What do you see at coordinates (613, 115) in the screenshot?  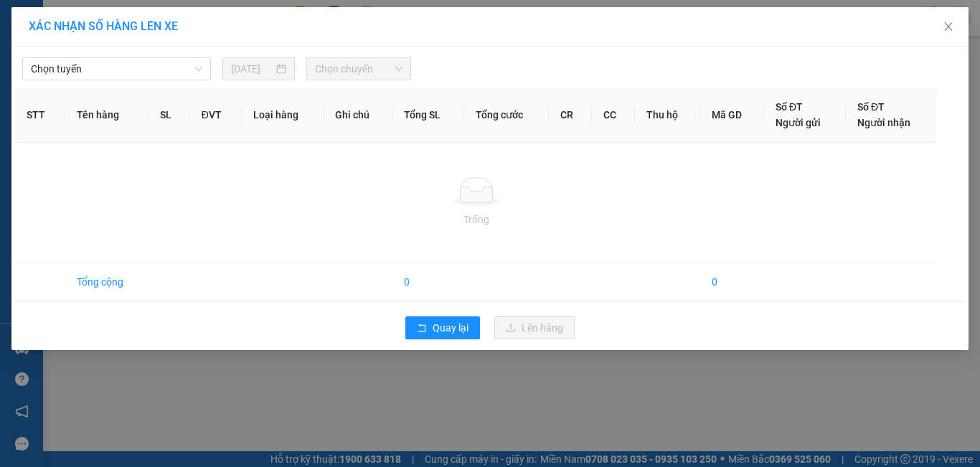 I see `th: CC` at bounding box center [613, 115].